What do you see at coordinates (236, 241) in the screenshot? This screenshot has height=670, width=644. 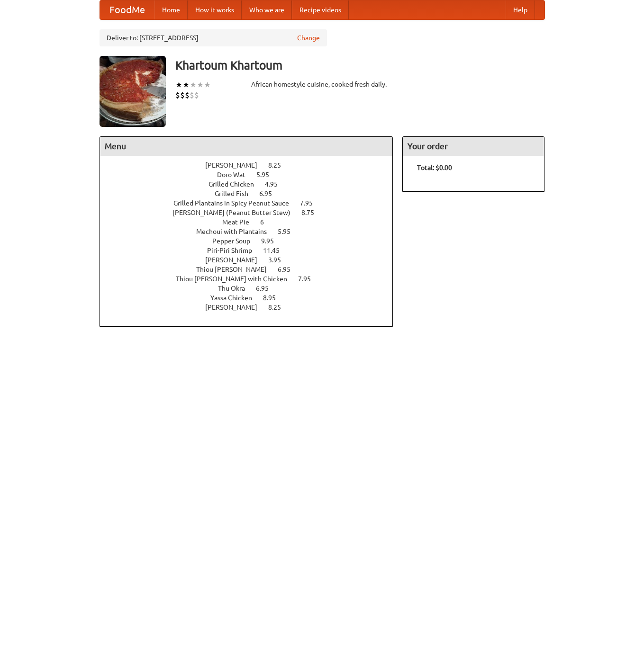 I see `span: Pepper Soup` at bounding box center [236, 241].